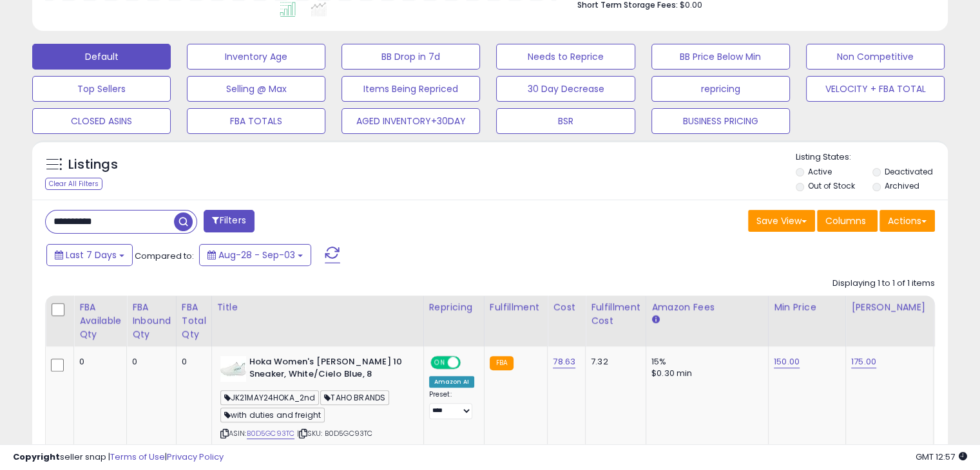 The height and width of the screenshot is (470, 980). What do you see at coordinates (807, 307) in the screenshot?
I see `div: Min Price` at bounding box center [807, 307].